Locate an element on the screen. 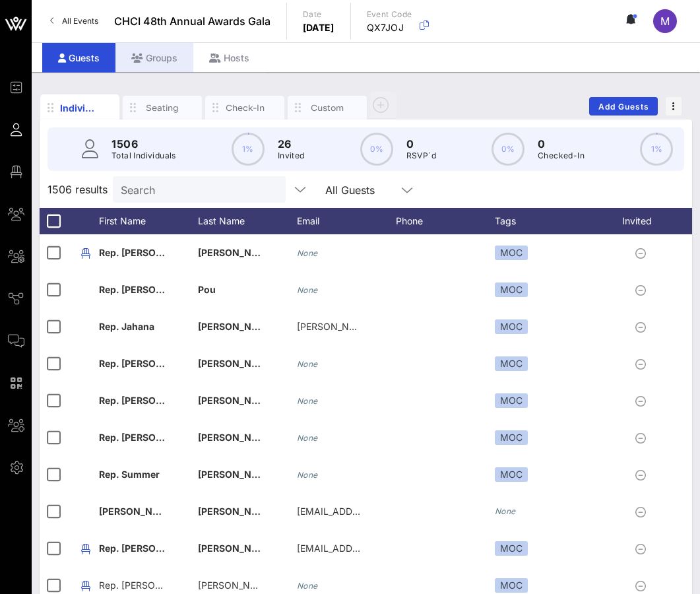  p: RSVP`d is located at coordinates (421, 156).